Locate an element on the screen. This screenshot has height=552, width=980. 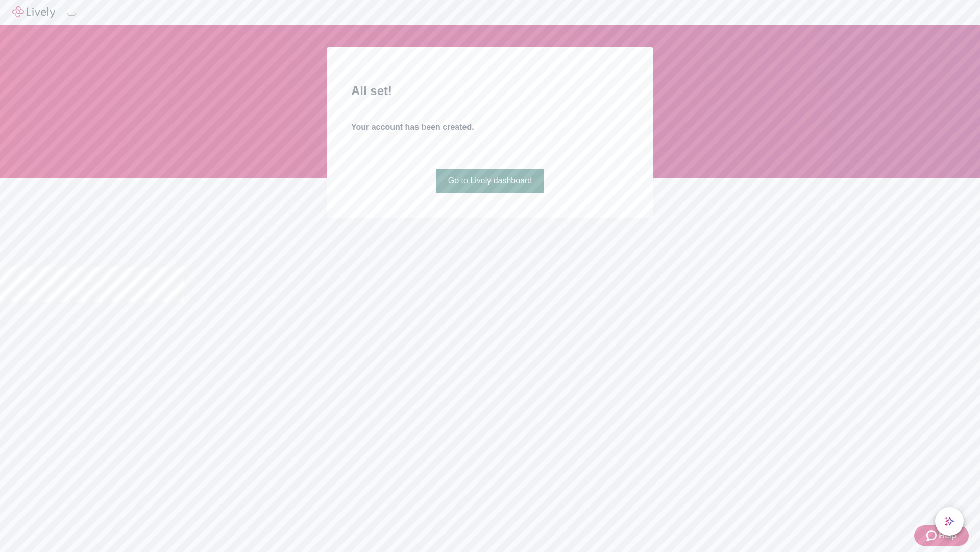
h2: All set! is located at coordinates (490, 91).